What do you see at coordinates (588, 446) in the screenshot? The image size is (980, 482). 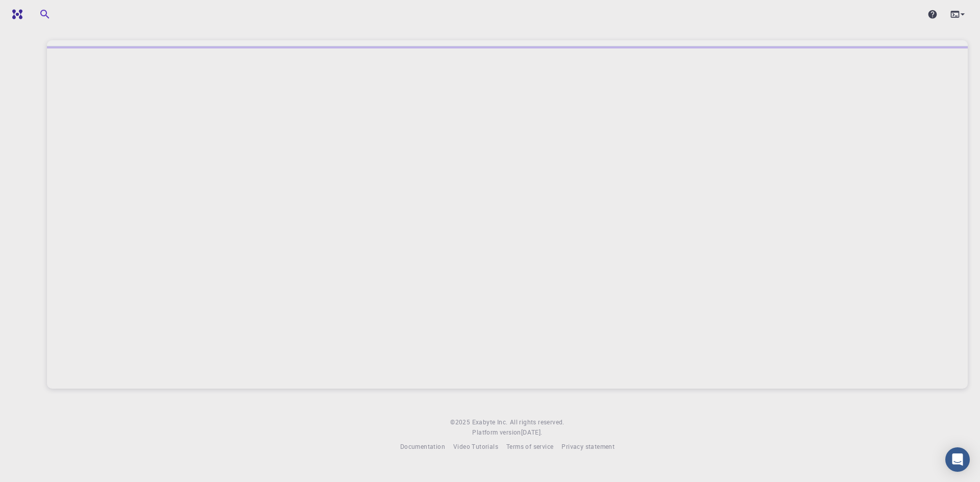 I see `span: Privacy statement` at bounding box center [588, 446].